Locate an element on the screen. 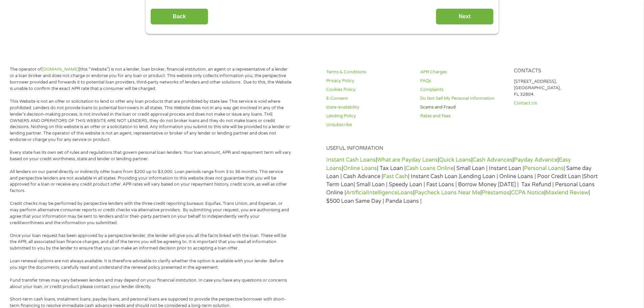 The height and width of the screenshot is (308, 644). a: Payday Advance is located at coordinates (535, 160).